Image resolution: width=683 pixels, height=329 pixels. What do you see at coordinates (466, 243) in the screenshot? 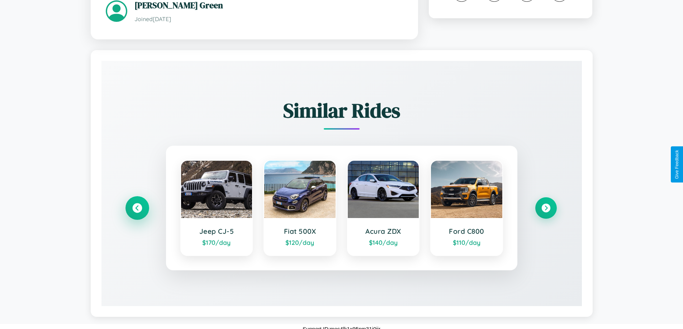
I see `div: $ 110 /day` at bounding box center [466, 243].